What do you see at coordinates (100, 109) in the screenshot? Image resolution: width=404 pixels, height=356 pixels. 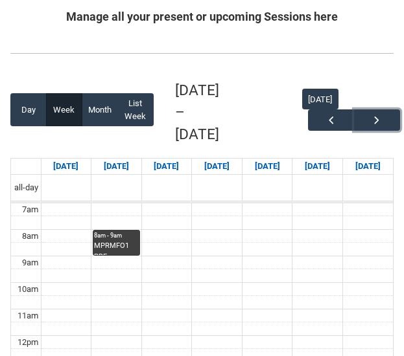 I see `button: Month` at bounding box center [100, 109].